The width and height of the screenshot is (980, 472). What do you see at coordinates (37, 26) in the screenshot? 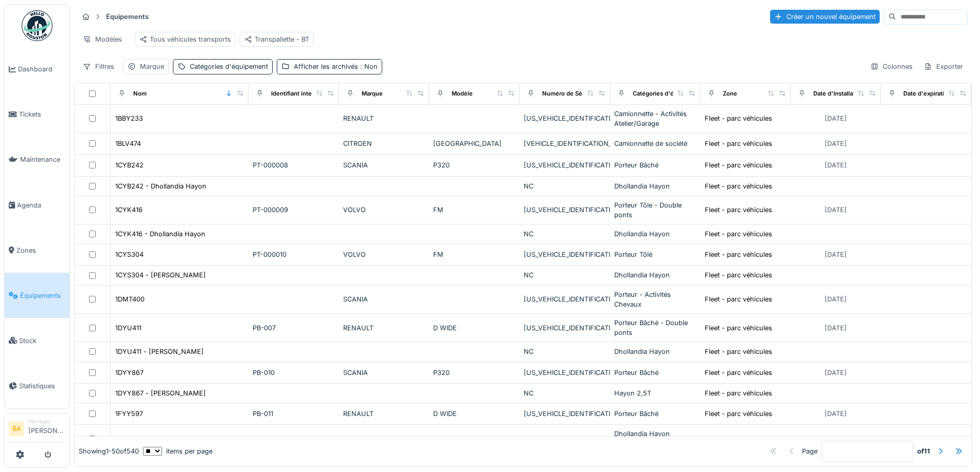
I see `img: Badge_color-CXgf-gQk.svg` at bounding box center [37, 26].